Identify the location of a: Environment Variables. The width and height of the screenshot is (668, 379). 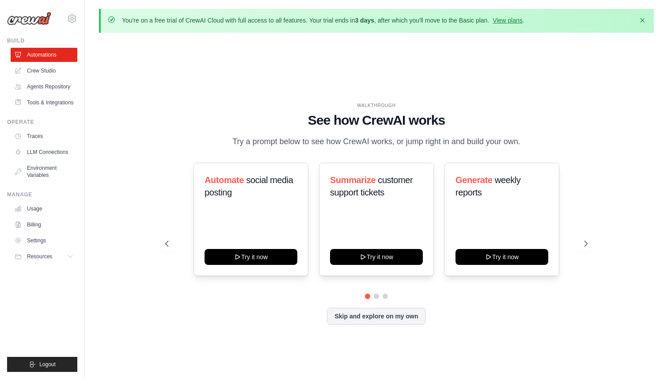
(44, 171).